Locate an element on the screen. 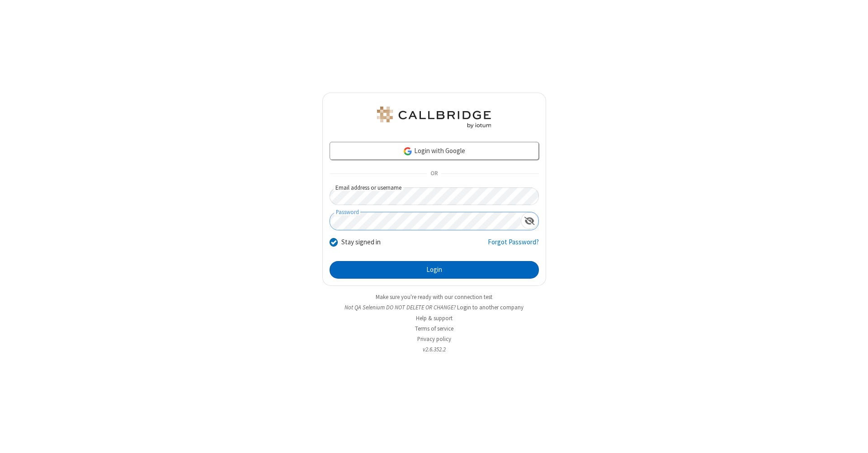  a: Privacy policy is located at coordinates (434, 339).